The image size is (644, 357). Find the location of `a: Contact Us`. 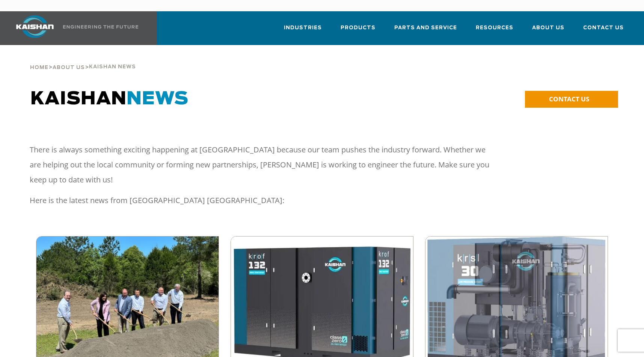

a: Contact Us is located at coordinates (603, 31).